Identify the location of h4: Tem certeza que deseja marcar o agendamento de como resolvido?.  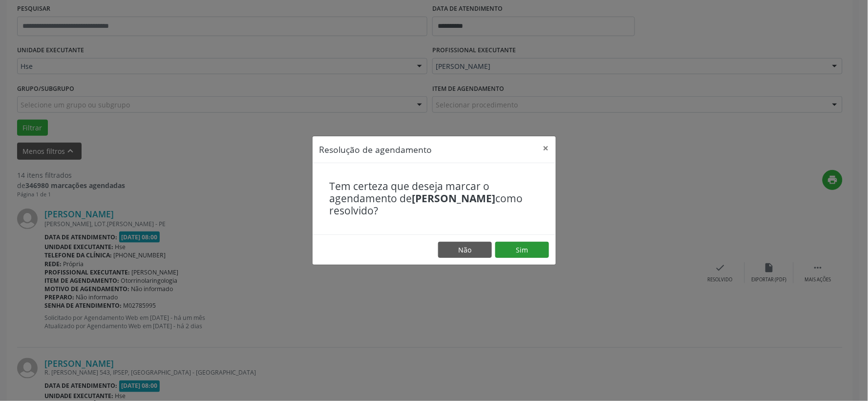
(434, 199).